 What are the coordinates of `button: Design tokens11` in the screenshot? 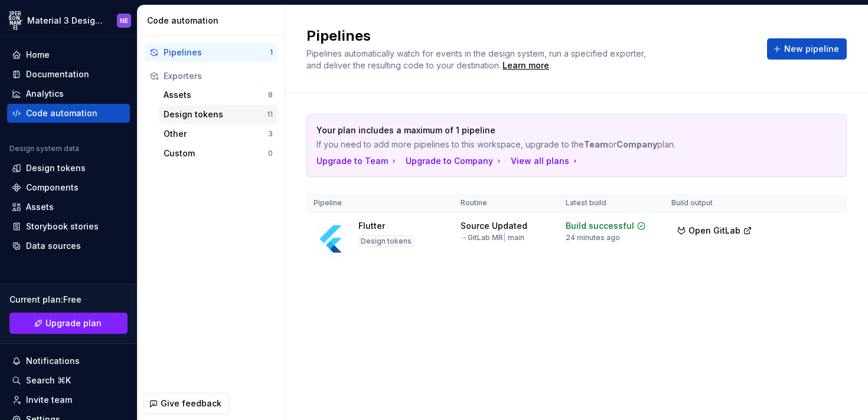 It's located at (218, 115).